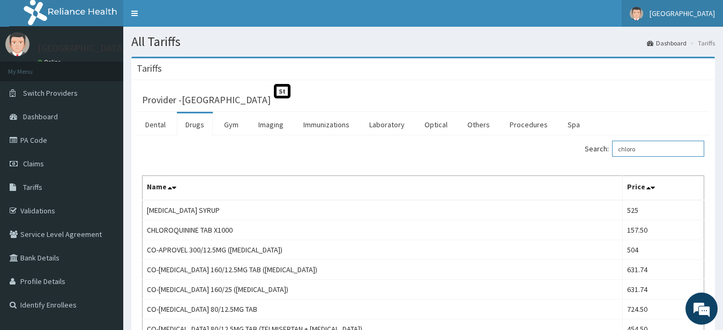 The image size is (723, 330). I want to click on span: Tariffs, so click(33, 187).